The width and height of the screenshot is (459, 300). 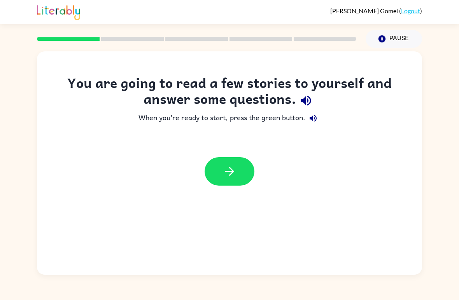 What do you see at coordinates (230, 118) in the screenshot?
I see `div: When you're ready to start, press the green button.` at bounding box center [230, 118].